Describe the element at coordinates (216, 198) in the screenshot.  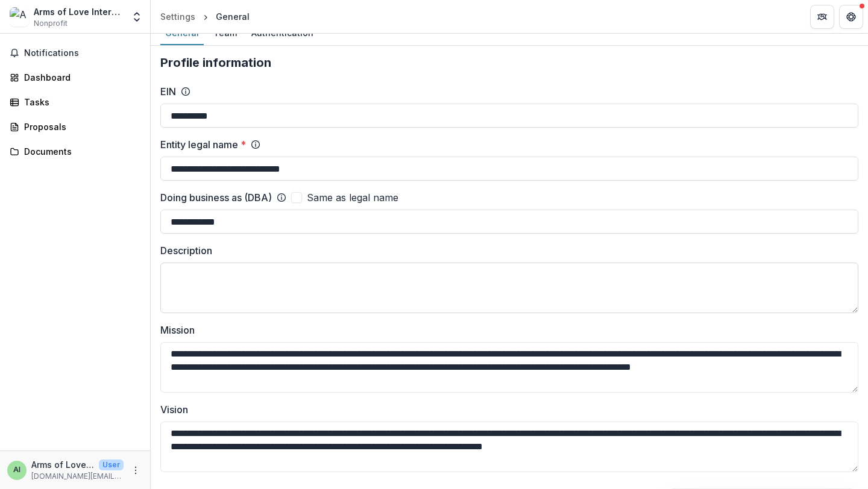
I see `label: Doing business as (DBA)` at that location.